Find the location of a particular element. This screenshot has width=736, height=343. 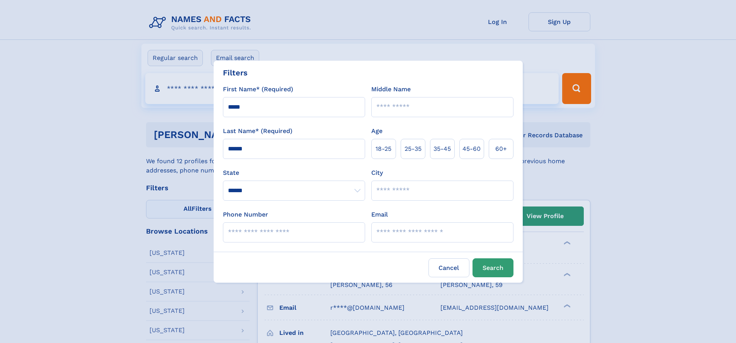

button: Search is located at coordinates (493, 267).